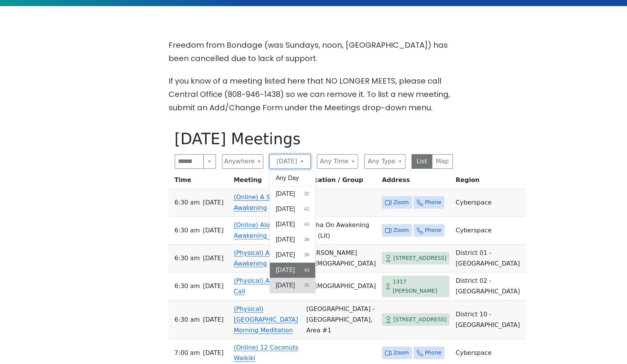  I want to click on span: 7:00 AM, so click(187, 353).